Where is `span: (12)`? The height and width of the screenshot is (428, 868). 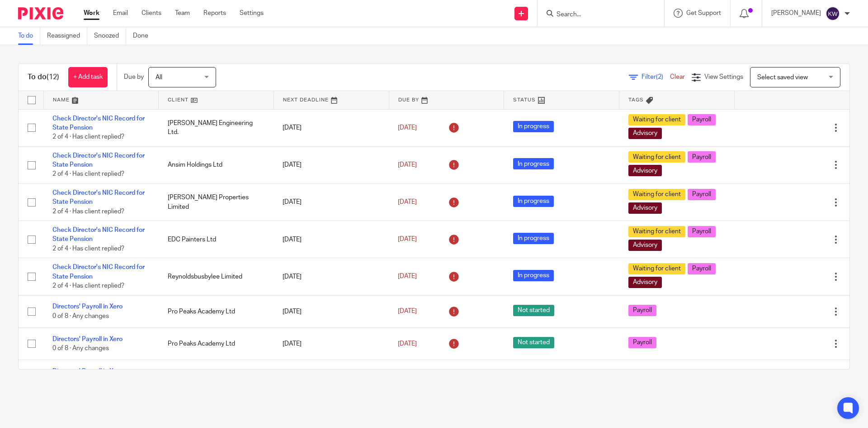 span: (12) is located at coordinates (53, 77).